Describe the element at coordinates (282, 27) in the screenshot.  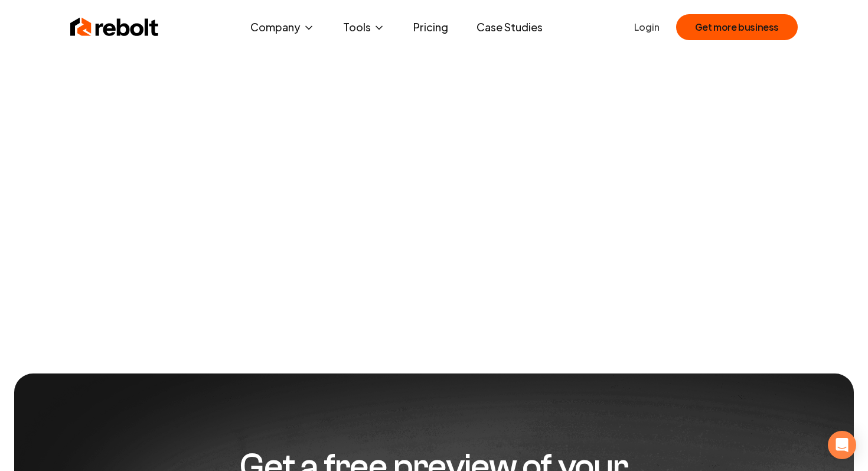
I see `button: Company` at that location.